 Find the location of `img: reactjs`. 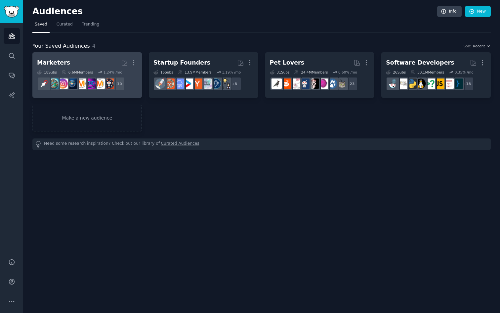

img: reactjs is located at coordinates (393, 83).